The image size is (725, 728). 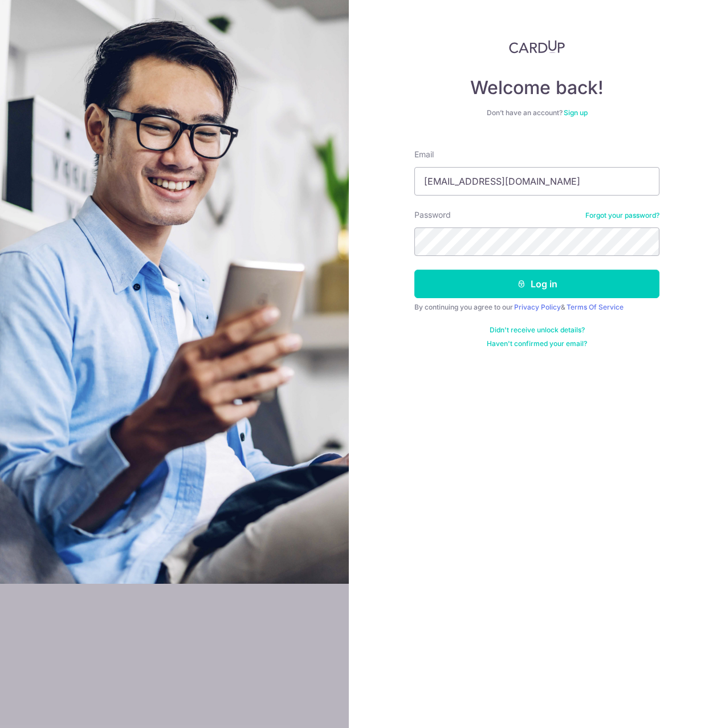 What do you see at coordinates (576, 113) in the screenshot?
I see `a: Sign up` at bounding box center [576, 113].